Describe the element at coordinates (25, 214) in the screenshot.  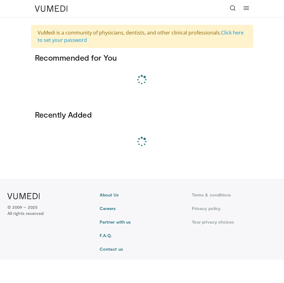
I see `span: All rights reserved` at that location.